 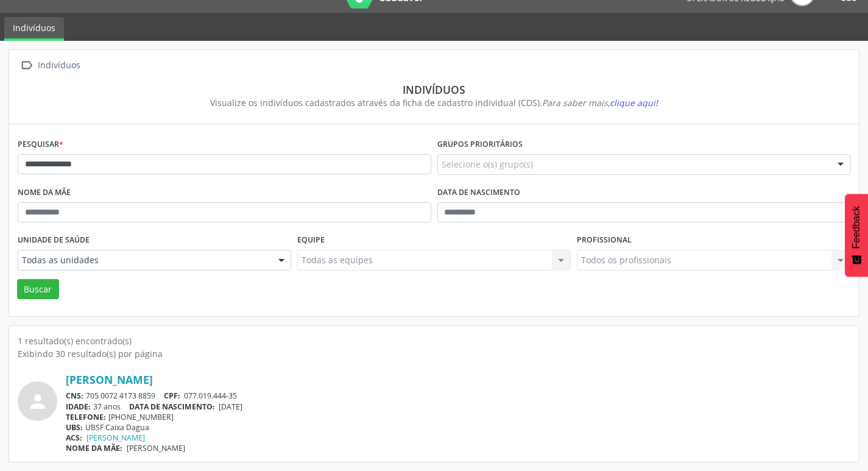 I want to click on label: Nome da mãe, so click(x=44, y=192).